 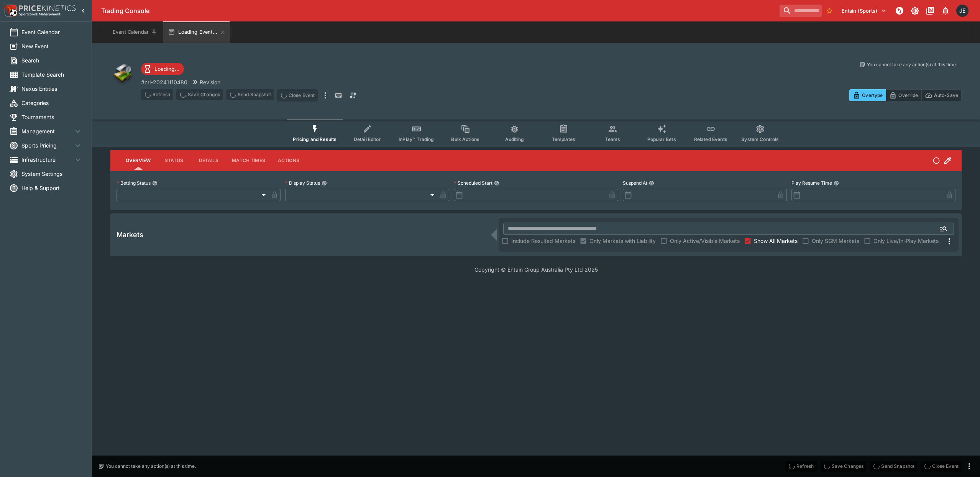 What do you see at coordinates (123, 74) in the screenshot?
I see `img: other.png` at bounding box center [123, 74].